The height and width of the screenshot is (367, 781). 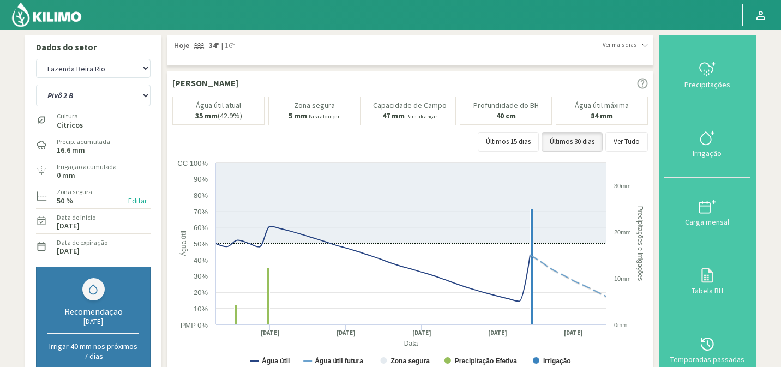 I want to click on span: Hoje, so click(x=181, y=46).